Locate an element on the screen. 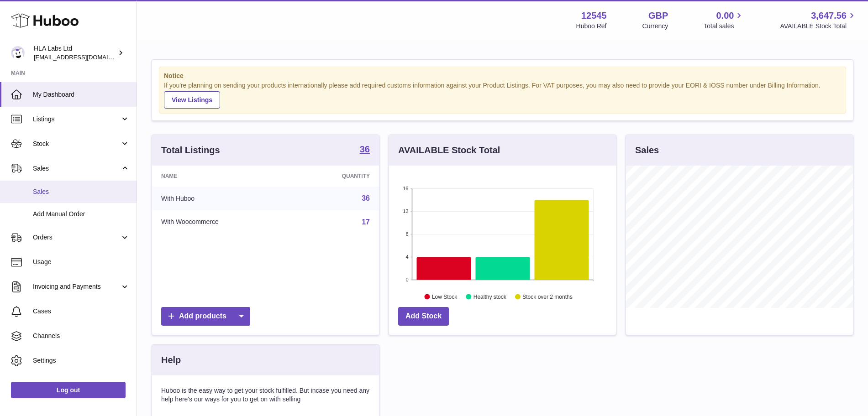  strong: 12545 is located at coordinates (594, 16).